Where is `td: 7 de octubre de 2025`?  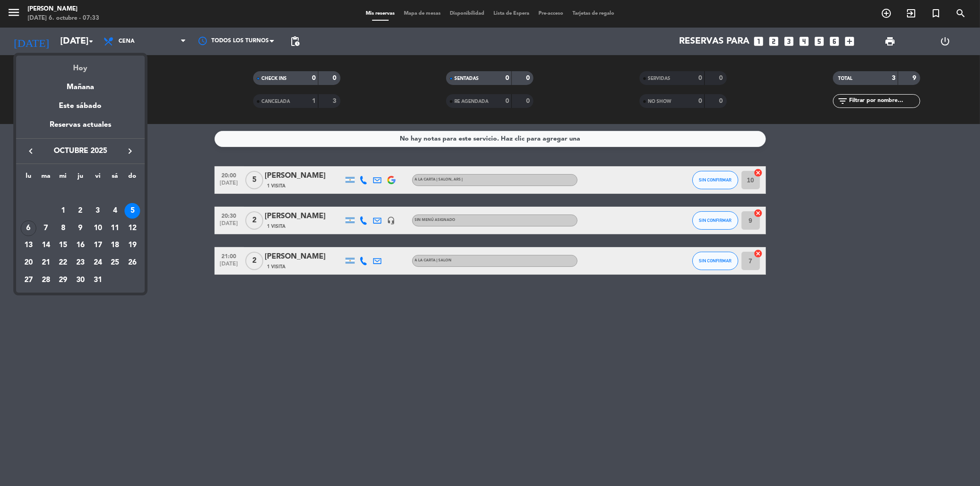 td: 7 de octubre de 2025 is located at coordinates (46, 228).